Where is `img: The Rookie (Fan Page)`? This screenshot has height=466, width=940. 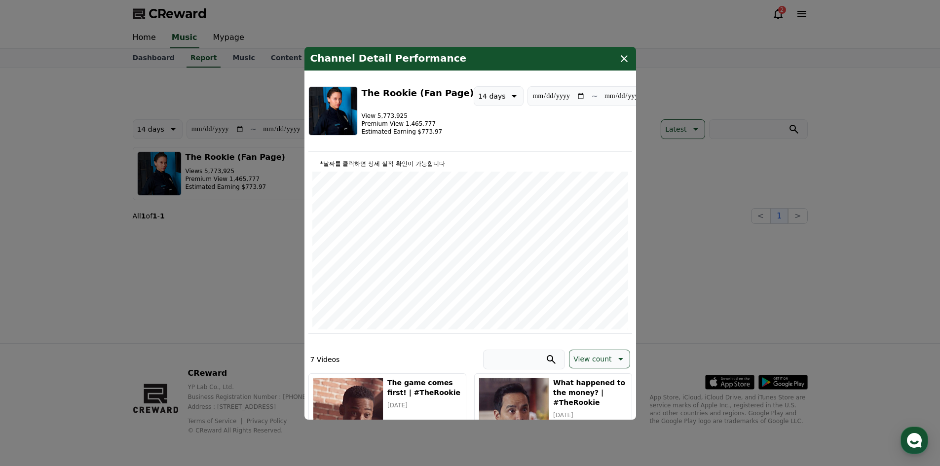
img: The Rookie (Fan Page) is located at coordinates (333, 111).